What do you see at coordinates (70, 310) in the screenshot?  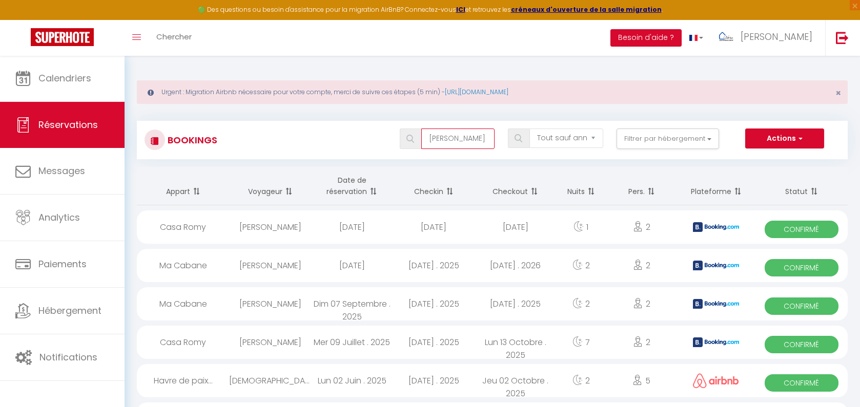 I see `span: Hébergement` at bounding box center [70, 310].